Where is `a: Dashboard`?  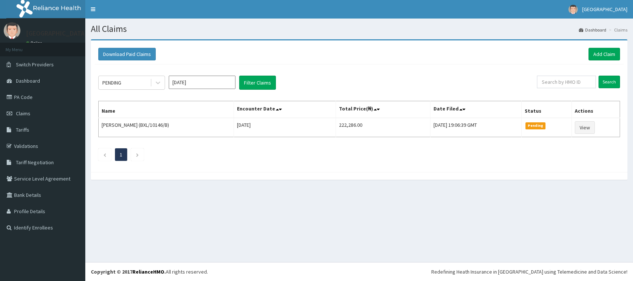
a: Dashboard is located at coordinates (593, 30).